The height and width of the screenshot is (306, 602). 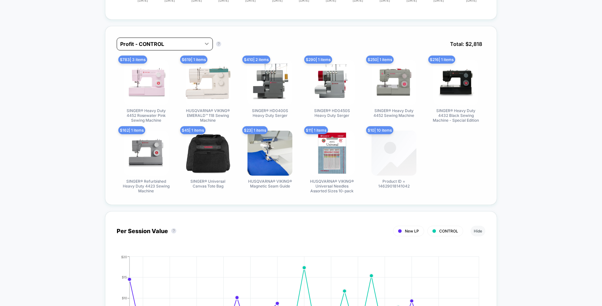 I want to click on span: New LP, so click(x=412, y=231).